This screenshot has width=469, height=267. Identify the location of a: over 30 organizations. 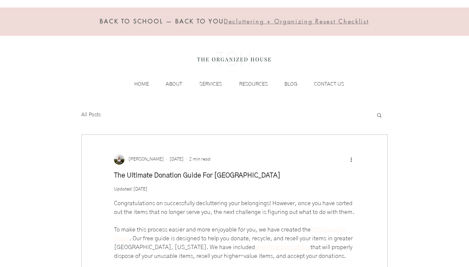
(283, 248).